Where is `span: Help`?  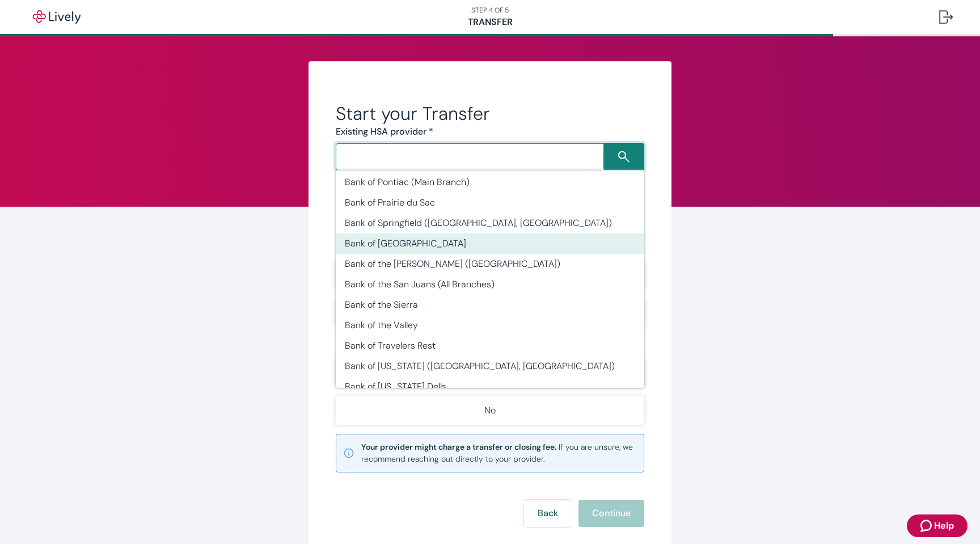
span: Help is located at coordinates (943, 526).